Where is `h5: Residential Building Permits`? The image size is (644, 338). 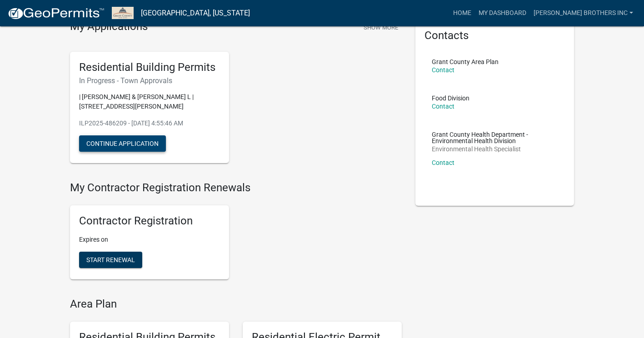 h5: Residential Building Permits is located at coordinates (149, 67).